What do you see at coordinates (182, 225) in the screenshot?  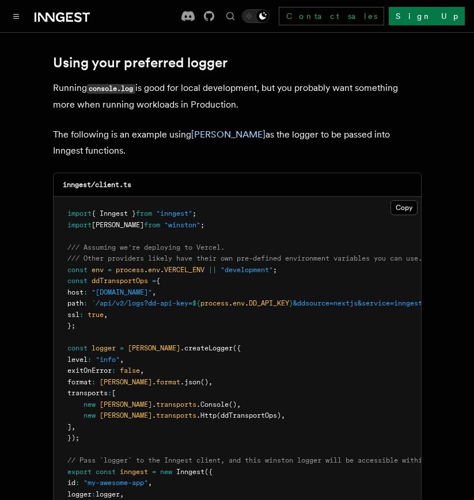 I see `span: "winston"` at bounding box center [182, 225].